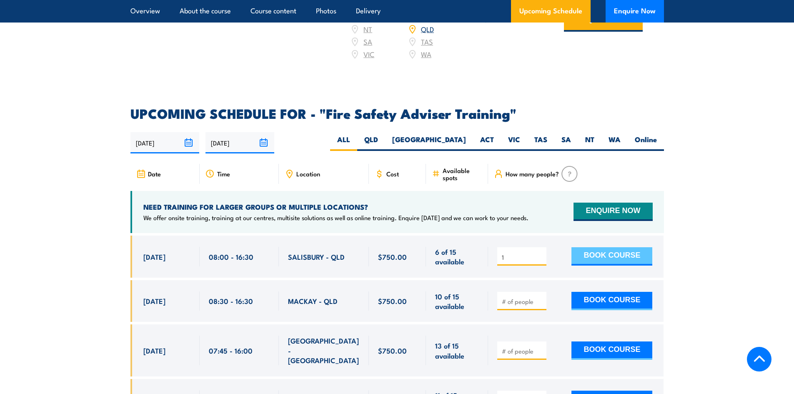 This screenshot has width=794, height=394. Describe the element at coordinates (316, 256) in the screenshot. I see `span: SALISBURY - QLD` at that location.